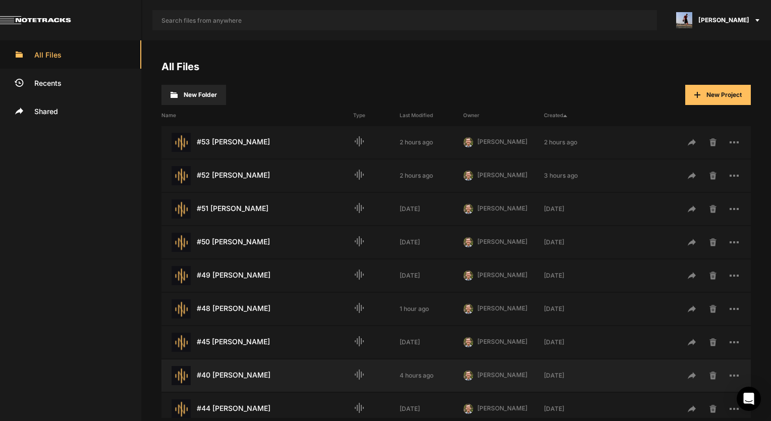 The height and width of the screenshot is (421, 771). Describe the element at coordinates (432, 376) in the screenshot. I see `div: 4 hours ago` at that location.